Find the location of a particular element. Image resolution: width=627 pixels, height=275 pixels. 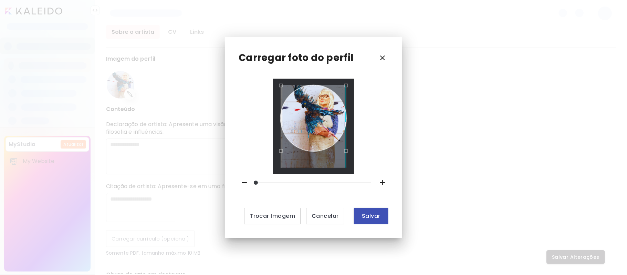

button: Cancelar is located at coordinates (325, 216).